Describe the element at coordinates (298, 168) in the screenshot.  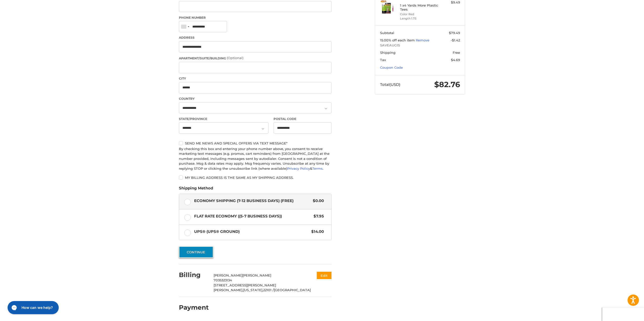
I see `a: Privacy Policy` at that location.